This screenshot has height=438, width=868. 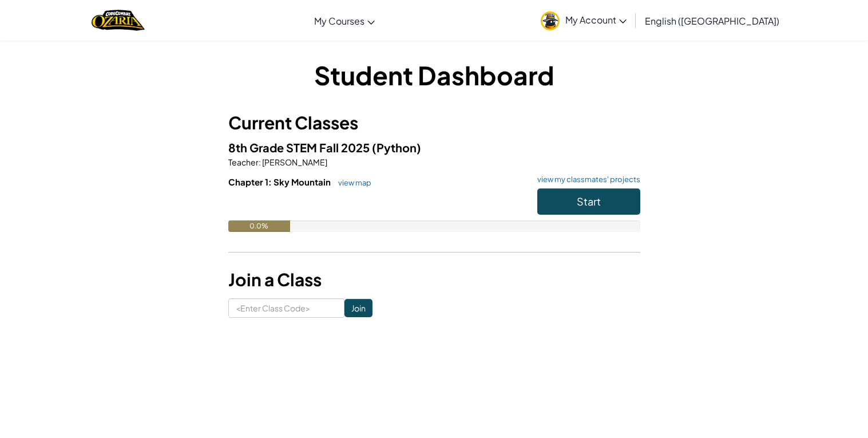 What do you see at coordinates (589, 201) in the screenshot?
I see `span: Start` at bounding box center [589, 201].